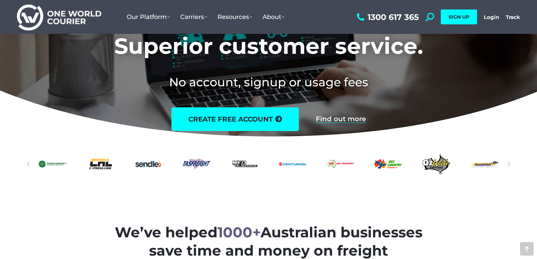 The image size is (537, 259). I want to click on div: Sendle logo, so click(148, 164).